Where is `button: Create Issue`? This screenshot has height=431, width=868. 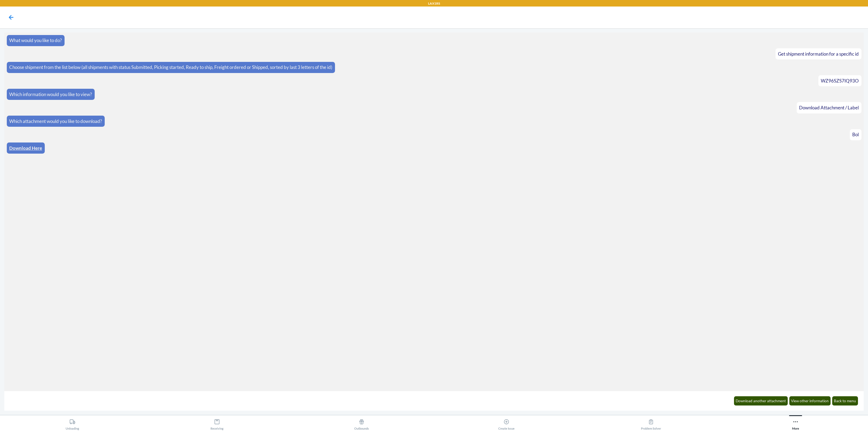
button: Create Issue is located at coordinates (506, 422).